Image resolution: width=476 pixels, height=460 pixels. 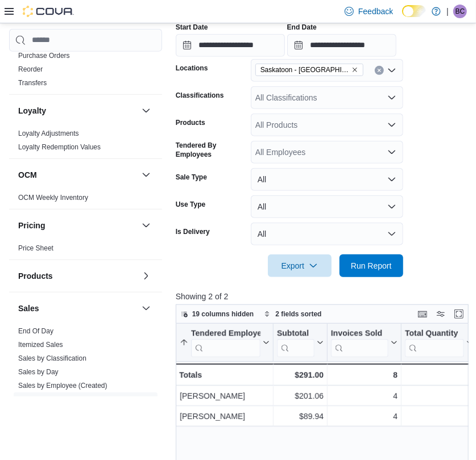 What do you see at coordinates (52, 358) in the screenshot?
I see `span: Sales by Classification` at bounding box center [52, 358].